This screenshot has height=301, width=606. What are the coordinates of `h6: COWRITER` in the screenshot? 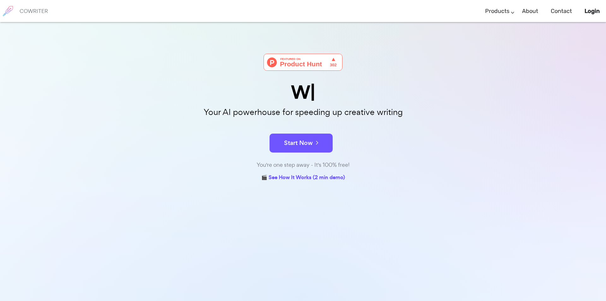 It's located at (34, 11).